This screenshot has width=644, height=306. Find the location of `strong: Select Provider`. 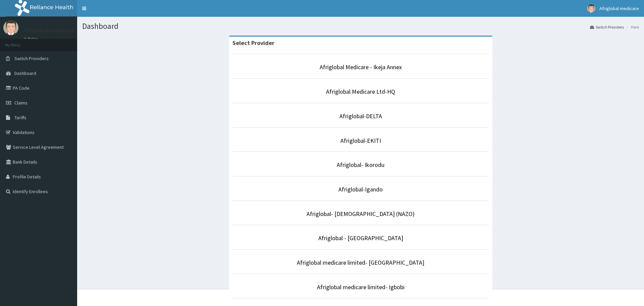

strong: Select Provider is located at coordinates (253, 42).